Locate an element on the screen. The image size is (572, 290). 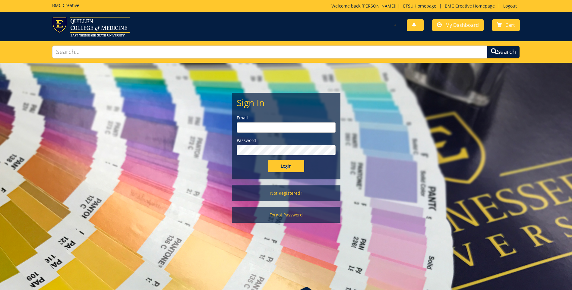
a: Forgot Password is located at coordinates (286, 215).